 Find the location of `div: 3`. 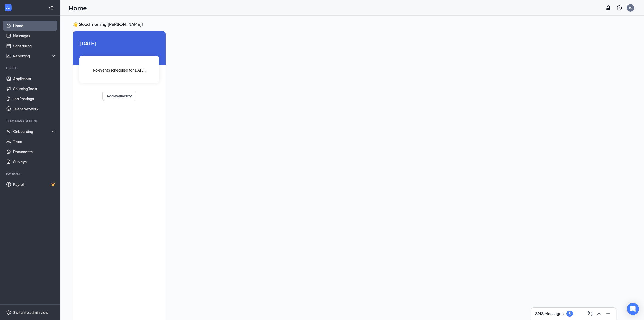

div: 3 is located at coordinates (570, 314).